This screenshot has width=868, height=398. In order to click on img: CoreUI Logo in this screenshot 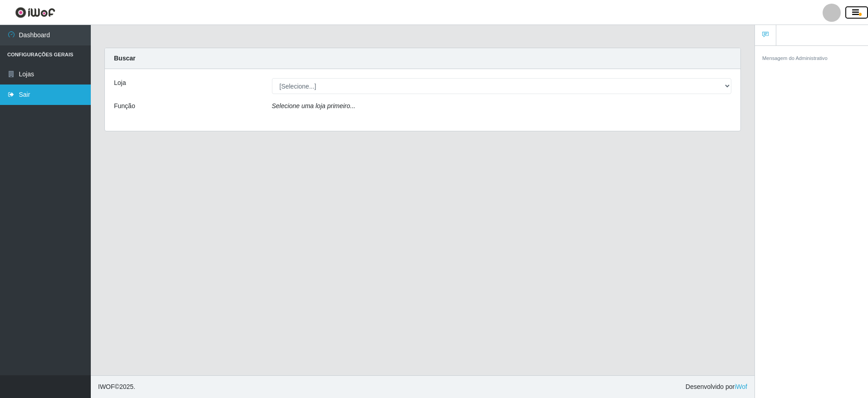, I will do `click(35, 13)`.